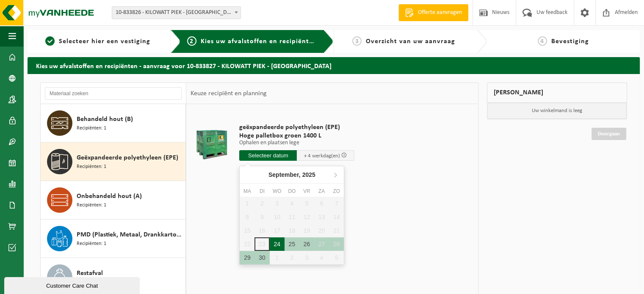 The width and height of the screenshot is (644, 294). I want to click on div: Customer Care Chat, so click(67, 10).